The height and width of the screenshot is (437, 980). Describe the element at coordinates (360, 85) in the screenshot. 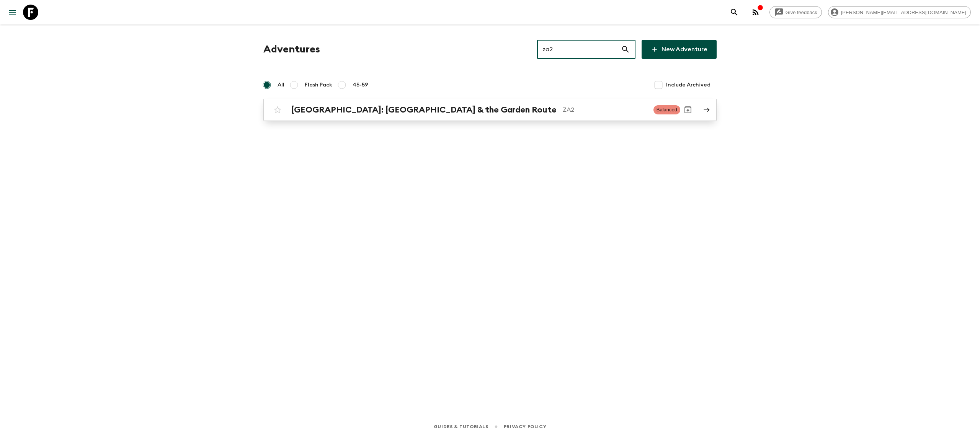

I see `span: 45-59` at that location.